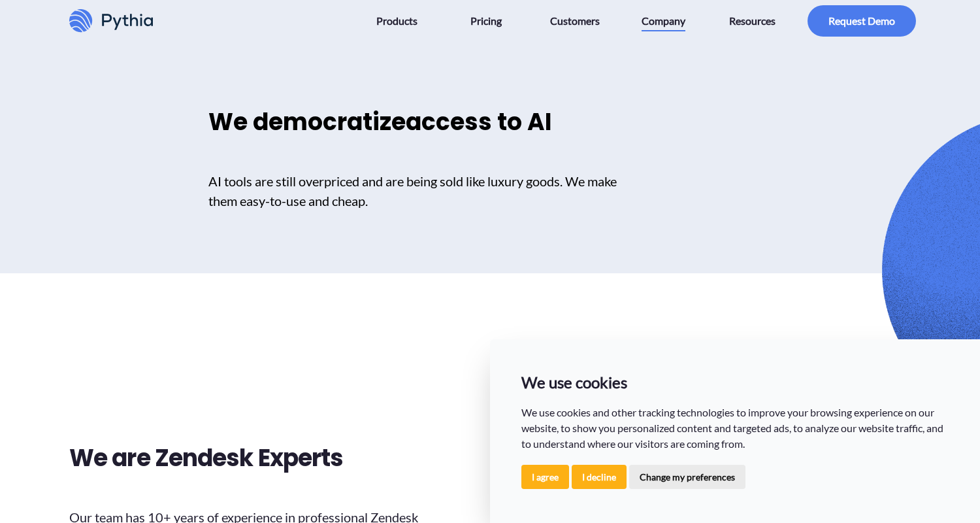 The height and width of the screenshot is (523, 980). Describe the element at coordinates (687, 477) in the screenshot. I see `button: Change my preferences` at that location.